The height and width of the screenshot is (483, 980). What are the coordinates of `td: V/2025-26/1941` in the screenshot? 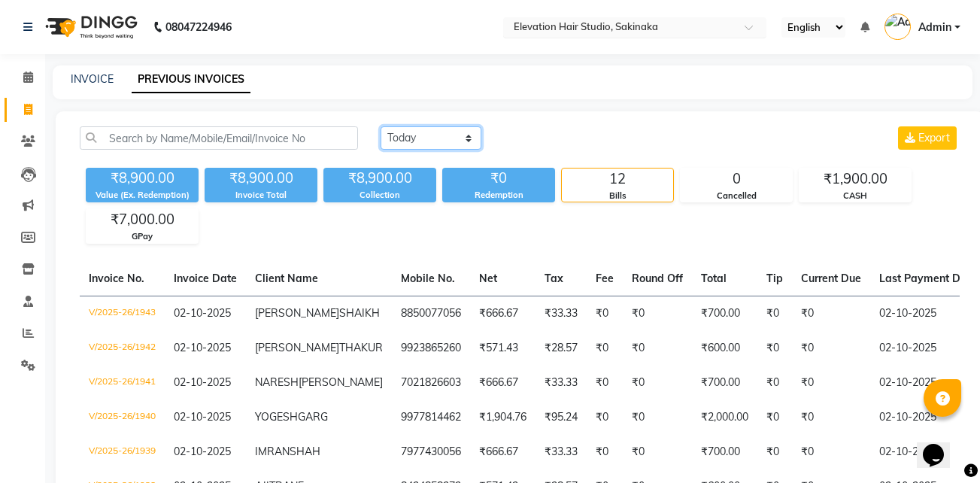 It's located at (122, 382).